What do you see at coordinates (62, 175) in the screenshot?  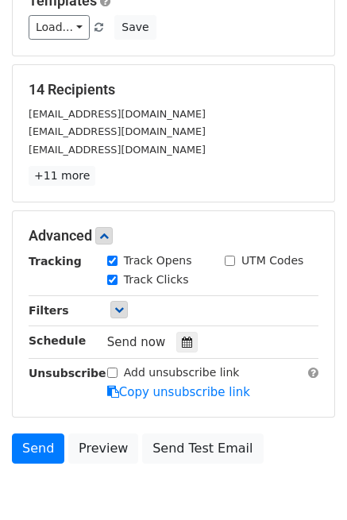 I see `a: +11 more` at bounding box center [62, 175].